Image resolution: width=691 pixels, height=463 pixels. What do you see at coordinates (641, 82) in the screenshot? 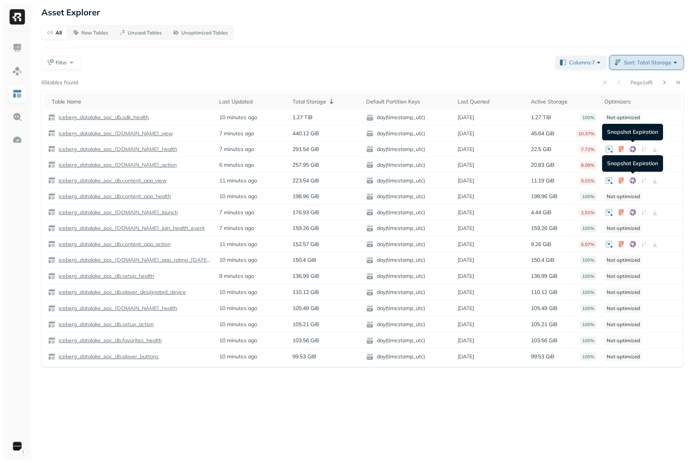
I see `p: Page 1 of 5` at bounding box center [641, 82].